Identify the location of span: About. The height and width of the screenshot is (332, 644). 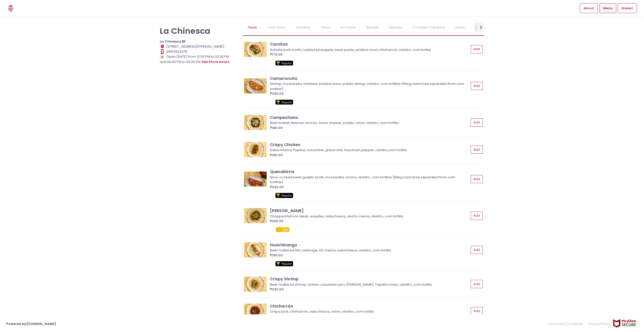
(589, 8).